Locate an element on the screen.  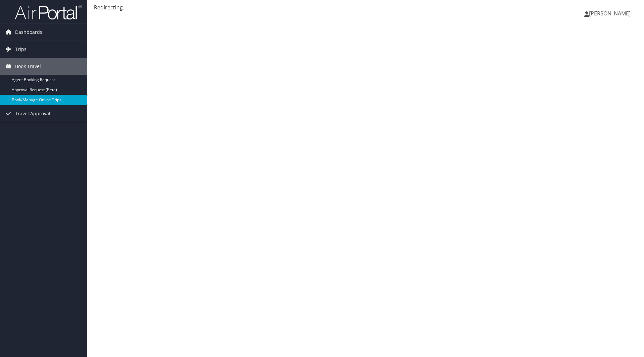
span: Trips is located at coordinates (21, 49).